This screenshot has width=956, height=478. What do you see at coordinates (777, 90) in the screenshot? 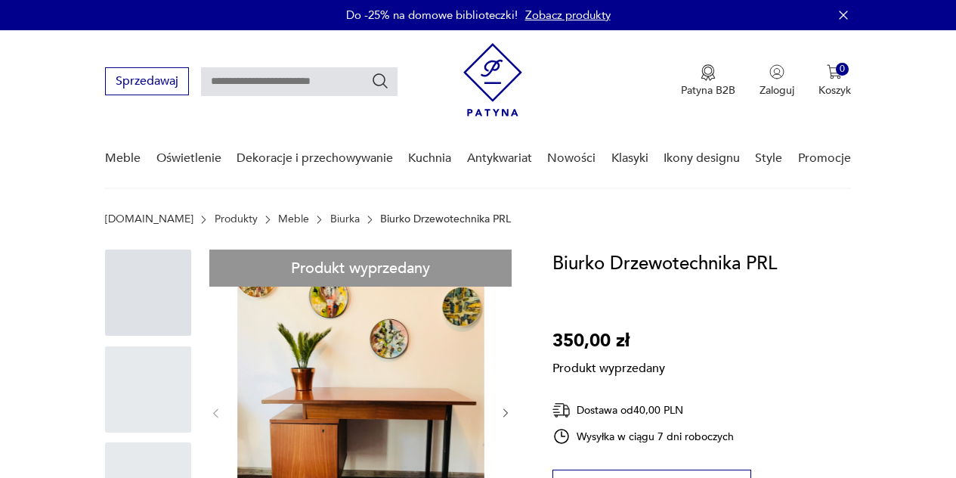
I see `p: Zaloguj` at bounding box center [777, 90].